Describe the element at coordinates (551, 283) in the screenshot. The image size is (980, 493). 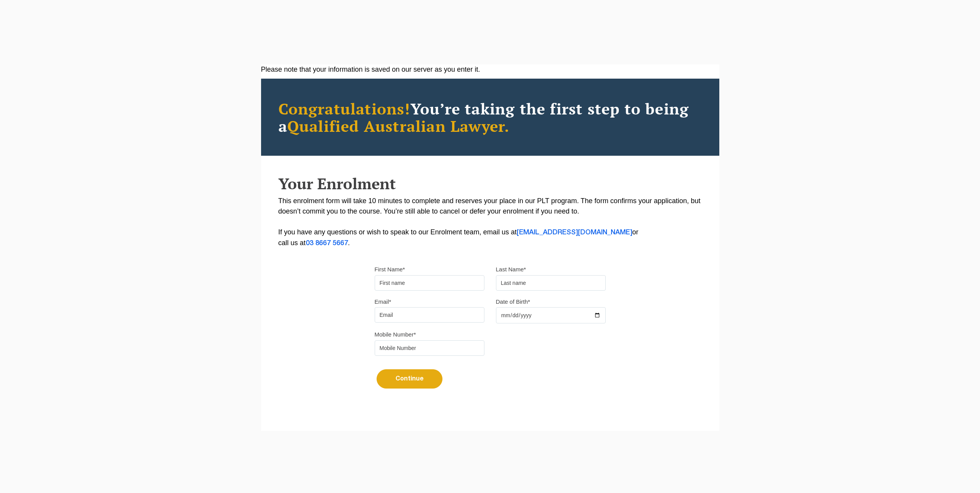
I see `input: Last name` at that location.